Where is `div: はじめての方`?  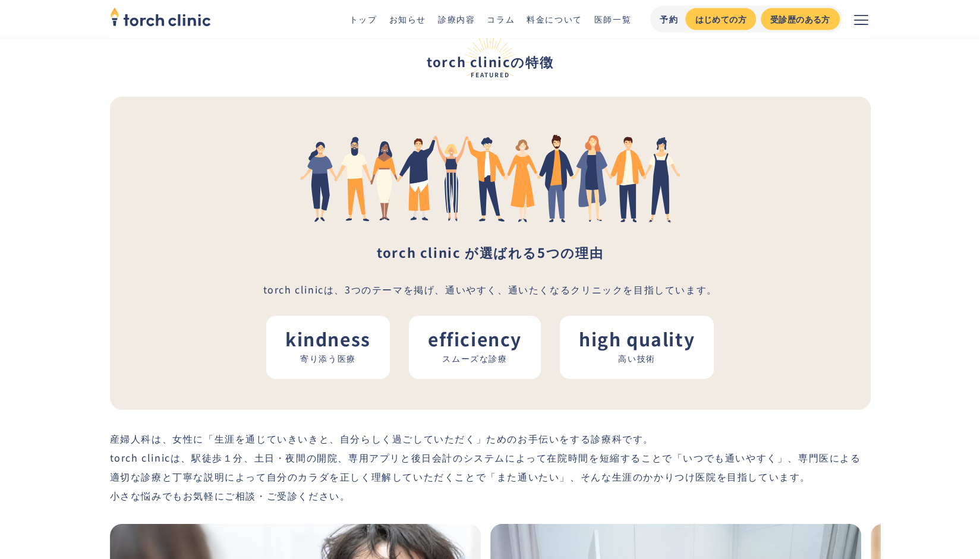 div: はじめての方 is located at coordinates (720, 19).